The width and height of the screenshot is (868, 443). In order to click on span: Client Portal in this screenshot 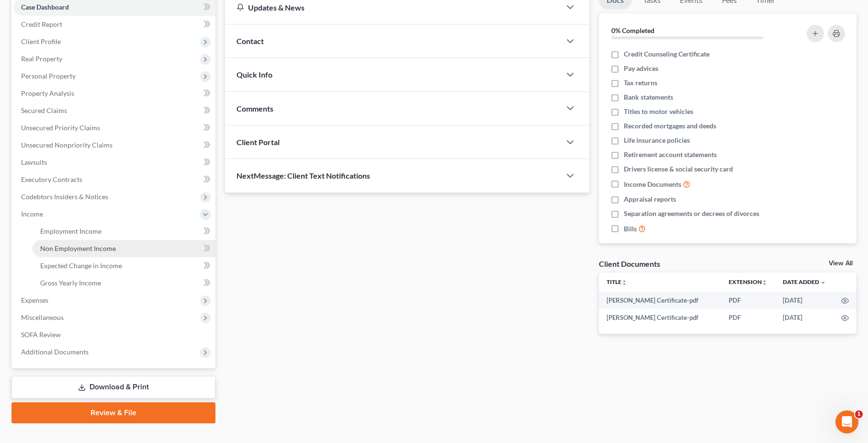, I will do `click(258, 142)`.